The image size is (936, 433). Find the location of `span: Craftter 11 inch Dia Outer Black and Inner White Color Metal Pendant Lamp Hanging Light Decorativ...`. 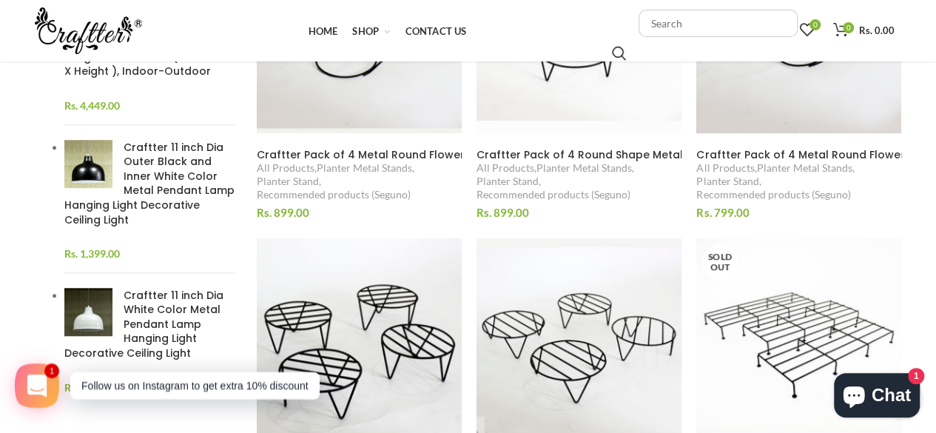

span: Craftter 11 inch Dia Outer Black and Inner White Color Metal Pendant Lamp Hanging Light Decorativ... is located at coordinates (149, 183).